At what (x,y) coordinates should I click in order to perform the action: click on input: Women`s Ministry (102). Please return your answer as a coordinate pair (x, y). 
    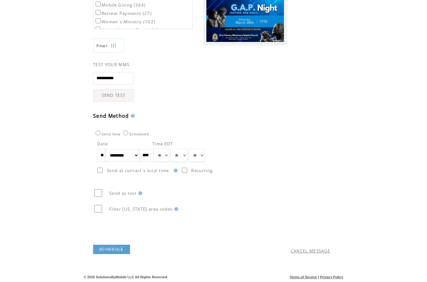
    Looking at the image, I should click on (98, 21).